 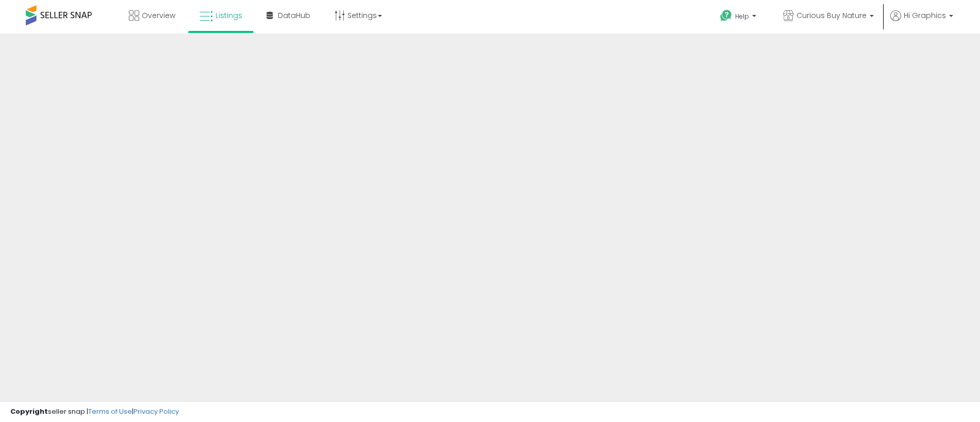 What do you see at coordinates (29, 411) in the screenshot?
I see `strong: Copyright` at bounding box center [29, 411].